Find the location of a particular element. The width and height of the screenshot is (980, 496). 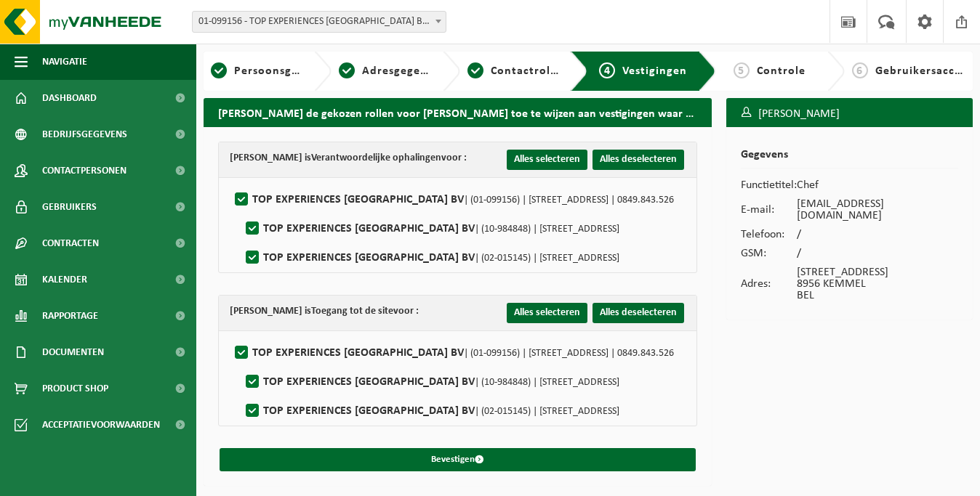

span: Contactrollen is located at coordinates (530, 71).